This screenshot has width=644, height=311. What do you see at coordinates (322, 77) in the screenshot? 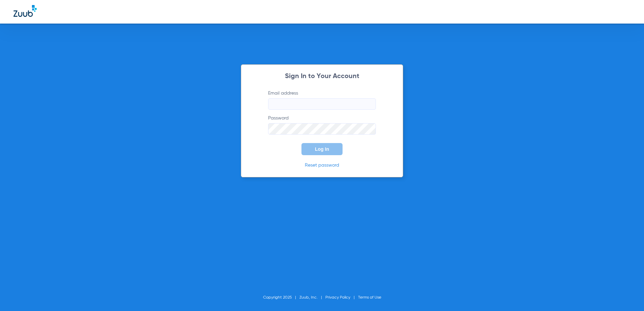
I see `h2: Sign In to Your Account` at bounding box center [322, 77].